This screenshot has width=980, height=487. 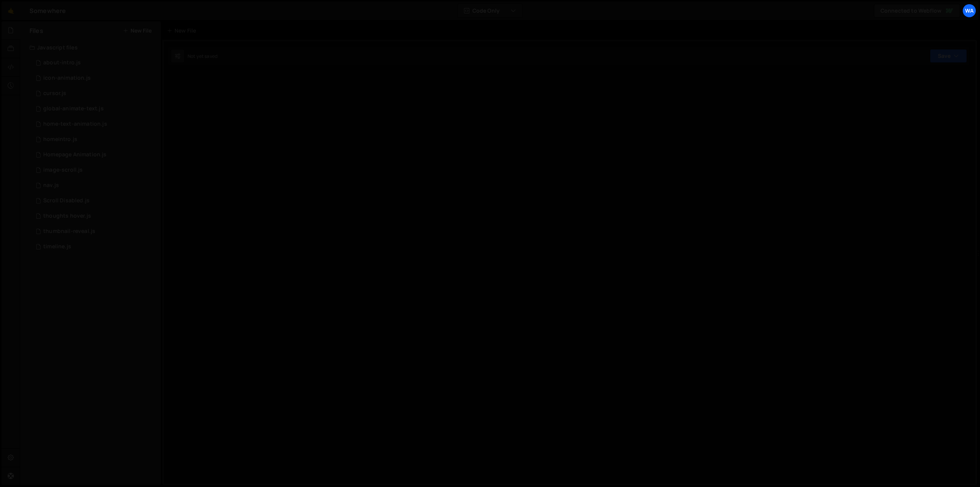 I want to click on div: nav.js, so click(x=51, y=185).